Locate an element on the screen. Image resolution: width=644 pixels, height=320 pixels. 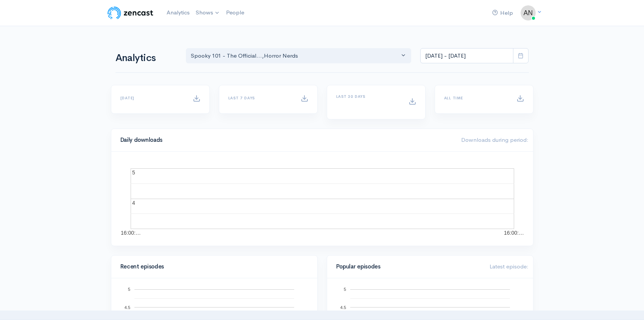
button: Spooky 101 - The Official..., Horror Nerds is located at coordinates (299, 56).